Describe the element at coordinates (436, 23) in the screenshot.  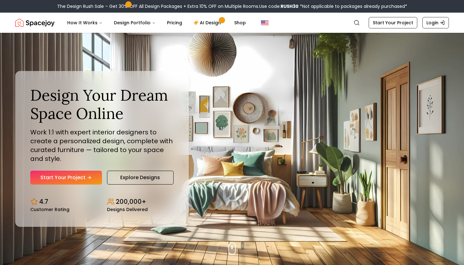
I see `a: Login` at that location.